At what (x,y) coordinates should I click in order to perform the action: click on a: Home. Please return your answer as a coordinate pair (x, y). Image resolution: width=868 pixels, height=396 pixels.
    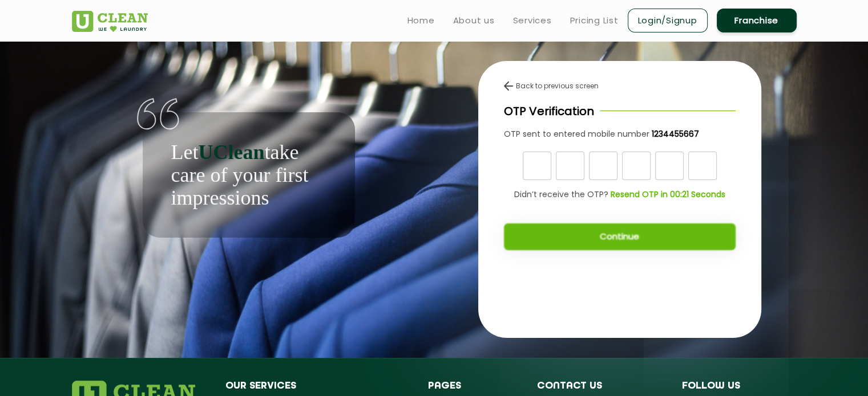
    Looking at the image, I should click on (421, 20).